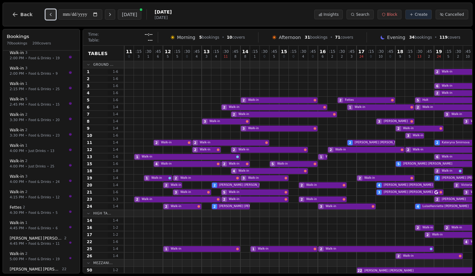 The height and width of the screenshot is (276, 475). What do you see at coordinates (56, 228) in the screenshot?
I see `span: 6` at bounding box center [56, 228].